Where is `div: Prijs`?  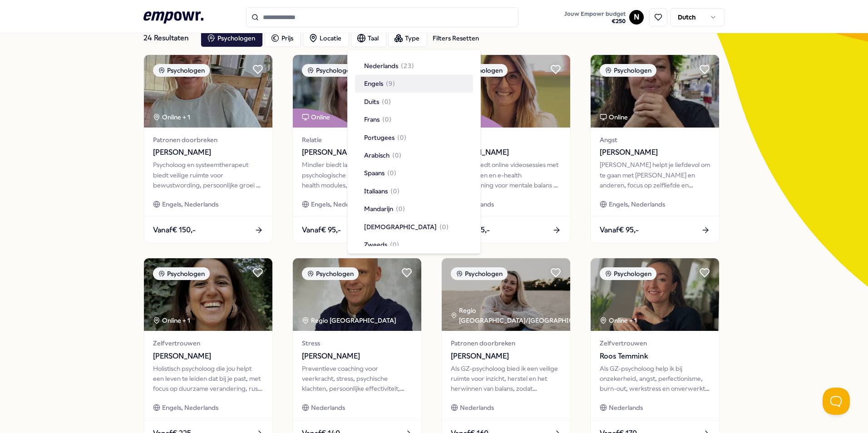 div: Prijs is located at coordinates (283, 38).